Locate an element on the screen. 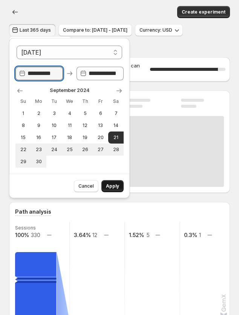 This screenshot has width=239, height=315. button: Monday September 30 2024 is located at coordinates (38, 162).